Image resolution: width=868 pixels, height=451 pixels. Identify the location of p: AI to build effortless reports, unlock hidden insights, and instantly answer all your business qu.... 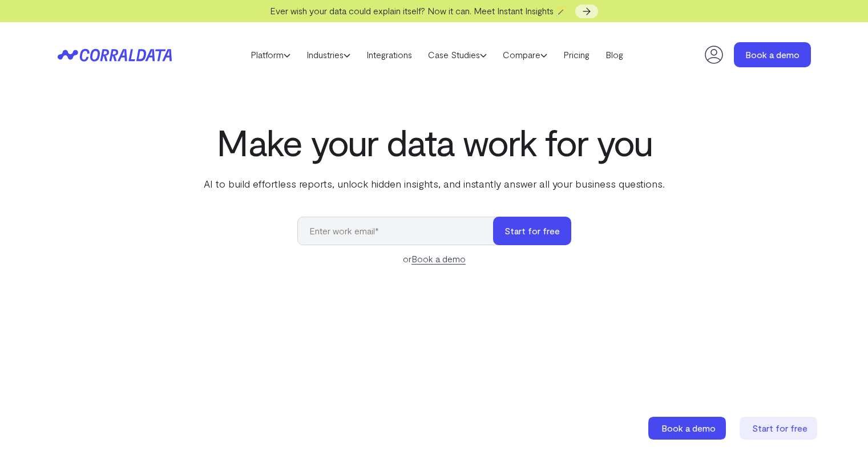
(434, 184).